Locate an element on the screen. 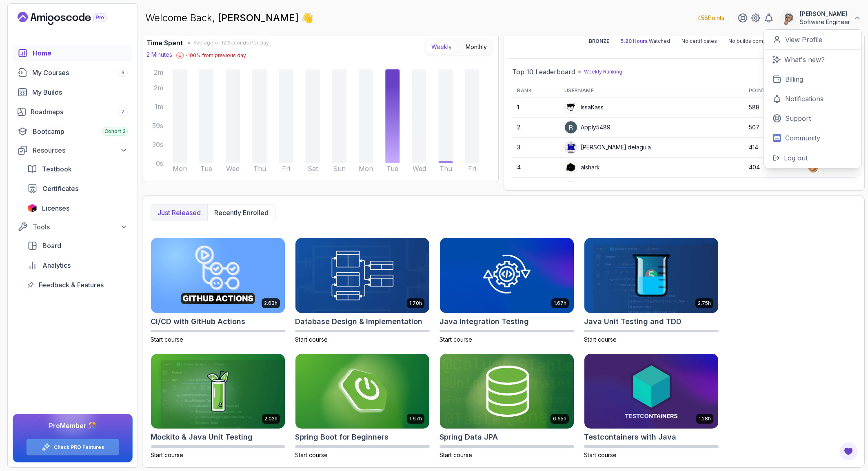 The image size is (868, 471). tspan: 30s is located at coordinates (157, 144).